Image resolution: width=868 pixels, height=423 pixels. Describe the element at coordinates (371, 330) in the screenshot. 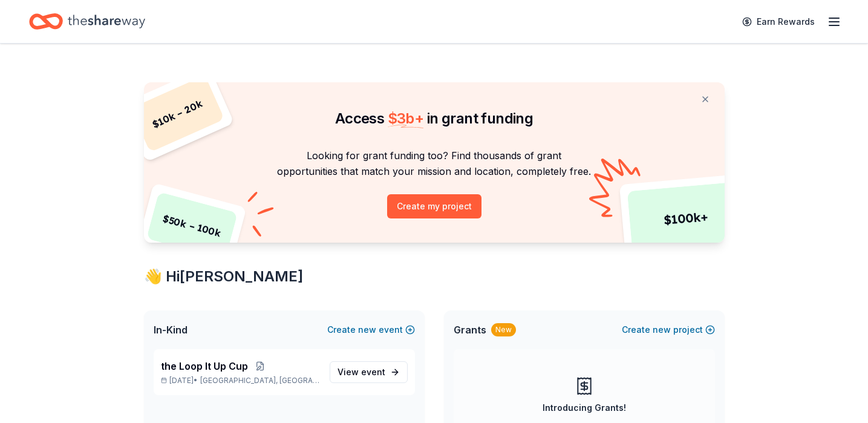

I see `button: Createnewevent` at that location.